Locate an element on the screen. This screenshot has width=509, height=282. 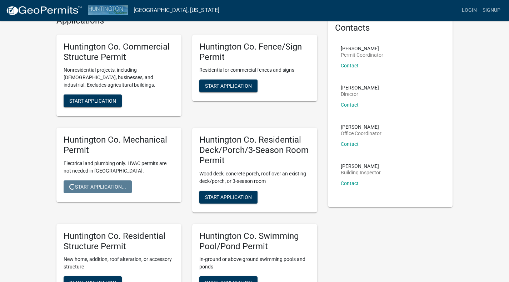
p: In-ground or above ground swimming pools and ponds is located at coordinates (255, 263).